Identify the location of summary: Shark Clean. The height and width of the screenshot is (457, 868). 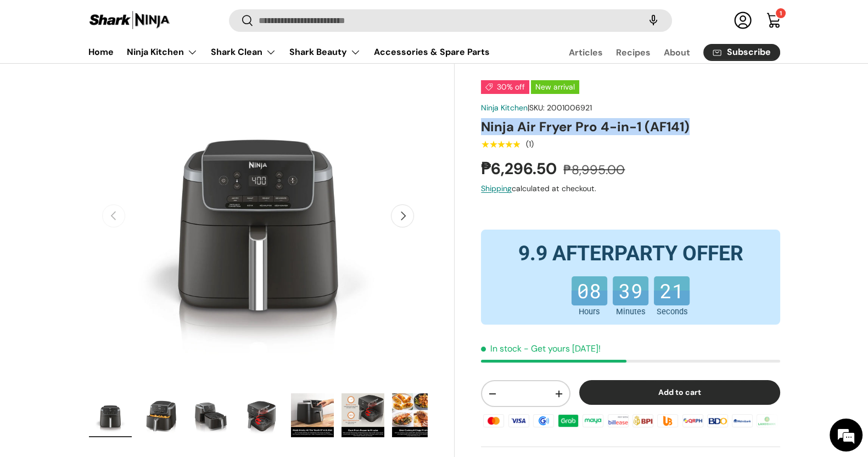
(243, 52).